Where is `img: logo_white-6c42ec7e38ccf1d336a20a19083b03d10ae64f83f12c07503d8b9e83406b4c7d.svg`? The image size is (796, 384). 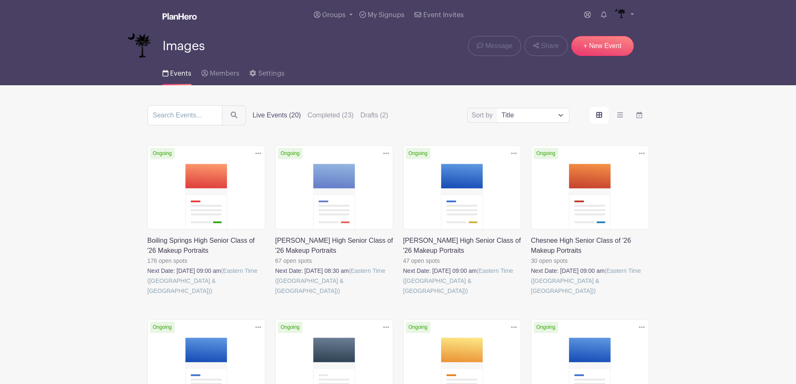
img: logo_white-6c42ec7e38ccf1d336a20a19083b03d10ae64f83f12c07503d8b9e83406b4c7d.svg is located at coordinates (180, 16).